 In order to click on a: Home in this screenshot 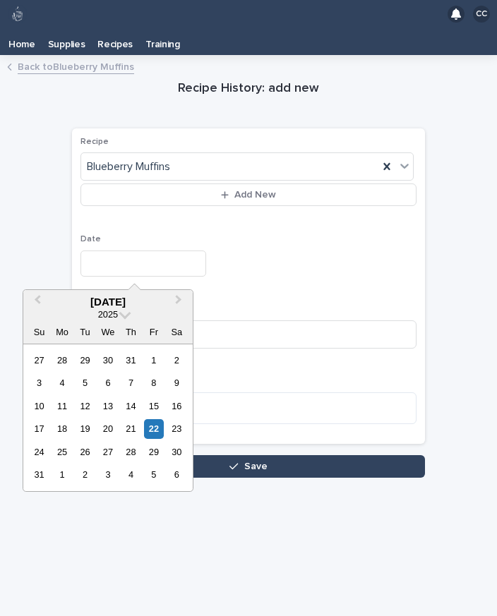, I will do `click(22, 42)`.